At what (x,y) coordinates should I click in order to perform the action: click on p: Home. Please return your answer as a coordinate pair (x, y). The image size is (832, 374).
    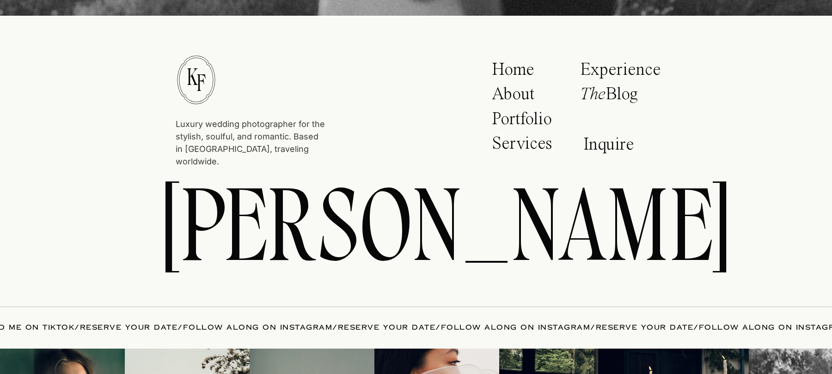
    Looking at the image, I should click on (516, 73).